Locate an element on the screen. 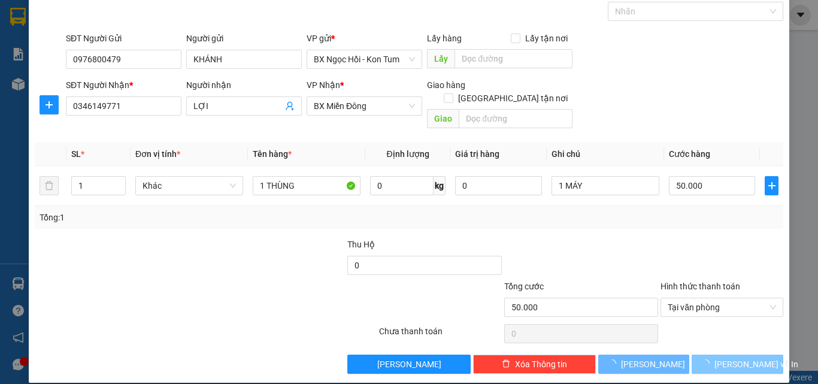  div: VP gửi is located at coordinates (364, 38).